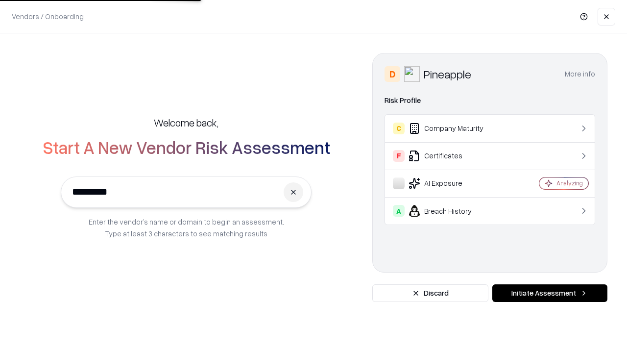  What do you see at coordinates (399, 156) in the screenshot?
I see `div: F` at bounding box center [399, 156].